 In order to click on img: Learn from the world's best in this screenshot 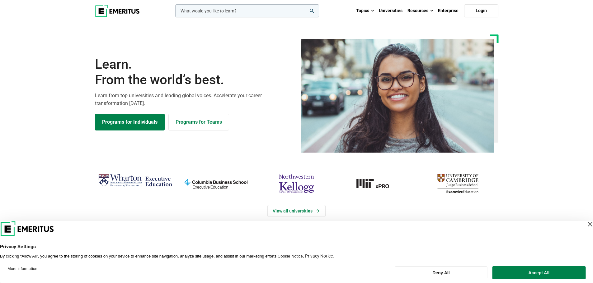, I will do `click(397, 96)`.